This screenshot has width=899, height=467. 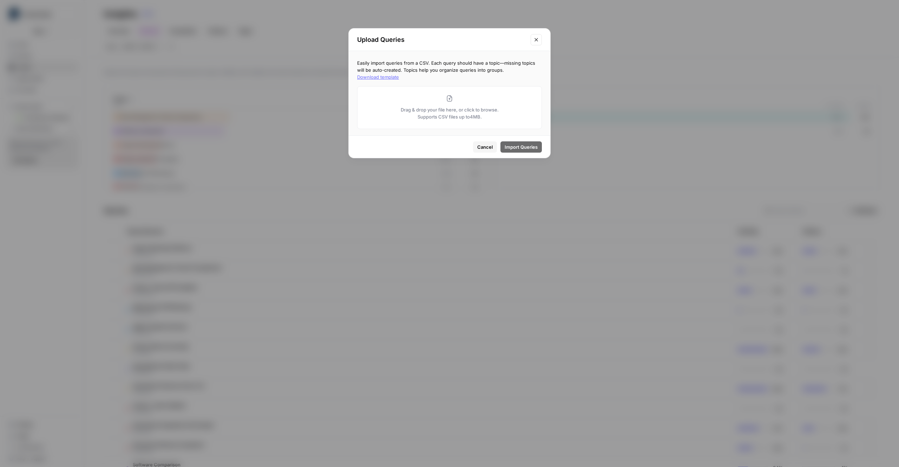 I want to click on button: Close modal, so click(x=536, y=40).